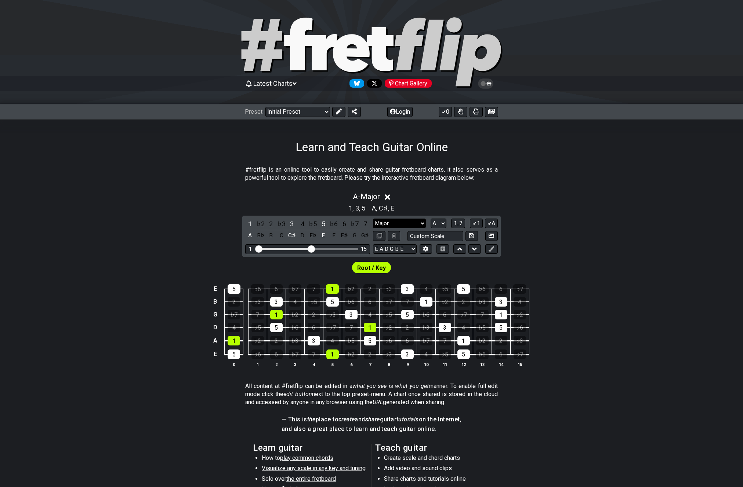 The image size is (743, 487). I want to click on a: Follow #fretflip at Bluesky, so click(355, 83).